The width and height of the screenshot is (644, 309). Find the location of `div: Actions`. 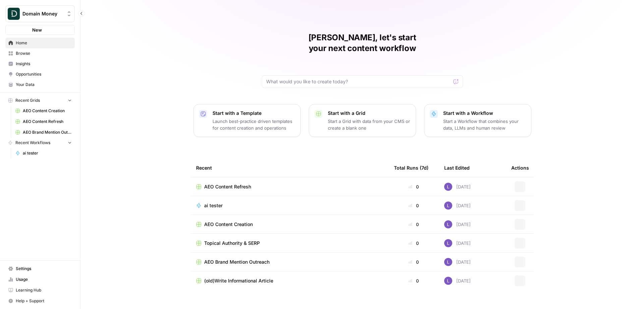

div: Actions is located at coordinates (520, 168).